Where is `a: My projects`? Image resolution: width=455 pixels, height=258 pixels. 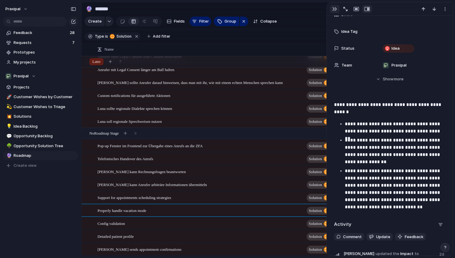 a: My projects is located at coordinates (41, 62).